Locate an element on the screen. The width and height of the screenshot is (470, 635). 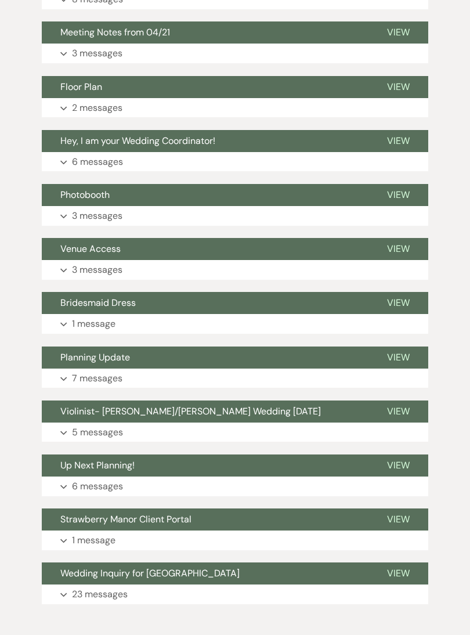
button: Meeting Notes from 04/21 is located at coordinates (205, 33).